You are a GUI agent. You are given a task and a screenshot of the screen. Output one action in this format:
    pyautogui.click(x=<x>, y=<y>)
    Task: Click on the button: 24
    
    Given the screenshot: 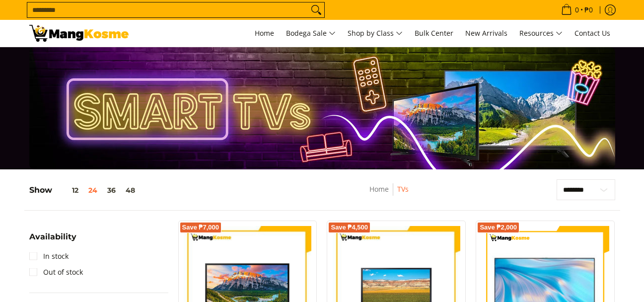 What is the action you would take?
    pyautogui.click(x=93, y=191)
    